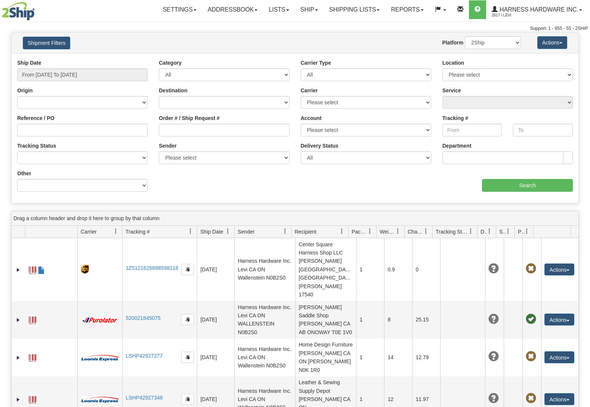  I want to click on span: Sender, so click(246, 232).